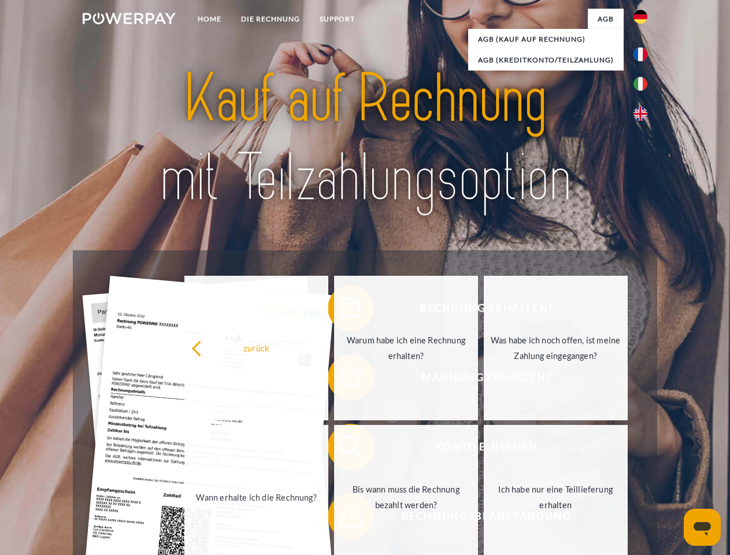 The image size is (730, 555). What do you see at coordinates (640, 17) in the screenshot?
I see `img: de` at bounding box center [640, 17].